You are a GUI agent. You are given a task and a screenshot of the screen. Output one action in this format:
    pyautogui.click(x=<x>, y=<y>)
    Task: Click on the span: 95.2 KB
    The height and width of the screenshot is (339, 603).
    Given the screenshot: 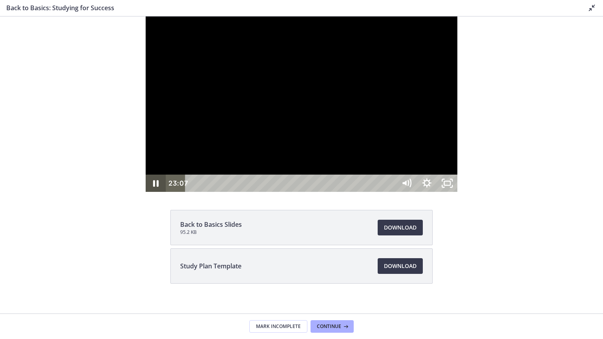 What is the action you would take?
    pyautogui.click(x=211, y=232)
    